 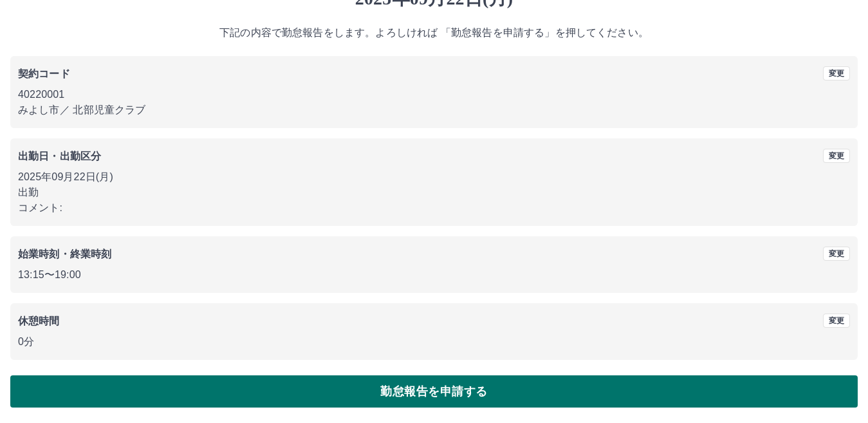 What do you see at coordinates (433, 33) in the screenshot?
I see `p: 下記の内容で勤怠報告をします。よろしければ 「勤怠報告を申請する」を押してください。` at bounding box center [433, 33].